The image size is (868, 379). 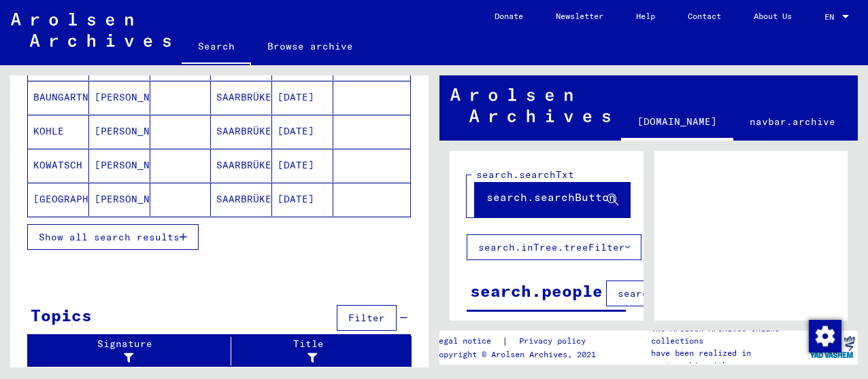 I want to click on button: search.columnFilter.filter, so click(x=697, y=293).